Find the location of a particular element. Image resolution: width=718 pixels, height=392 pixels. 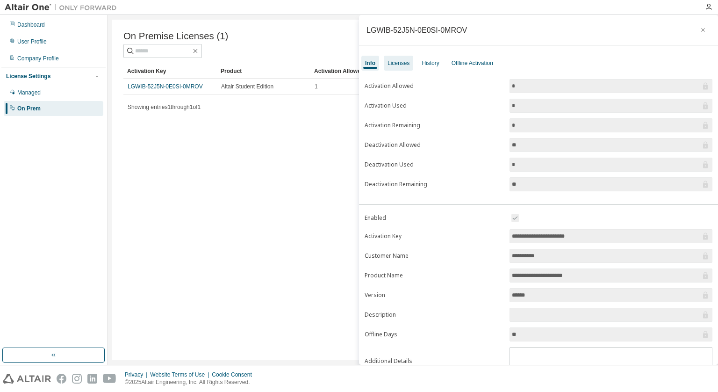

div: On Prem is located at coordinates (29, 108).